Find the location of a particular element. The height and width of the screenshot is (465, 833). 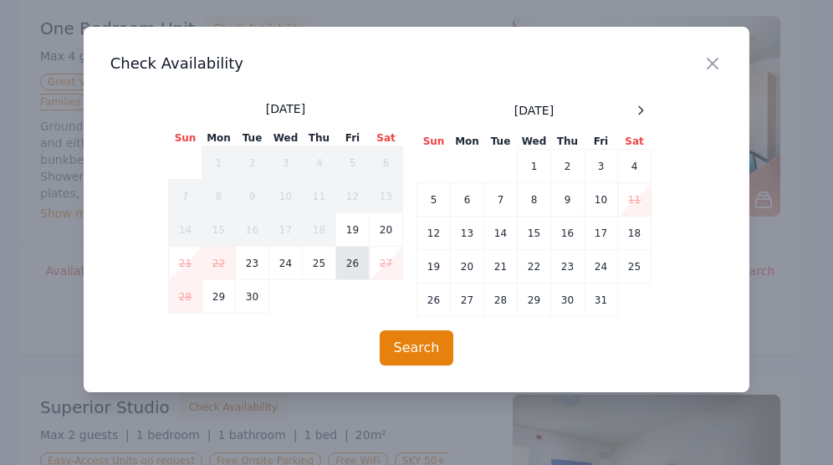

h3: Check Availability is located at coordinates (416, 64).